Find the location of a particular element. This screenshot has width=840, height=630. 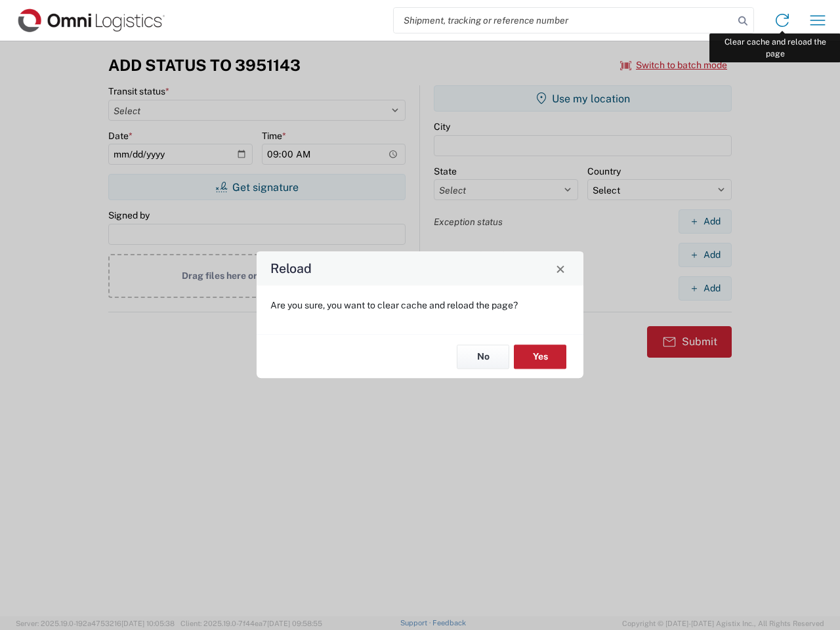

button: Close is located at coordinates (560, 268).